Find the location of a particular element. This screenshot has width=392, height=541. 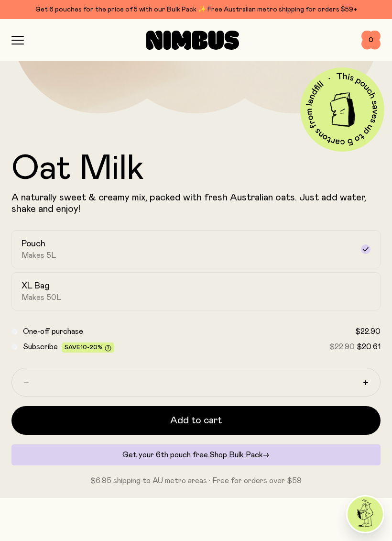

span: Shop Bulk Pack is located at coordinates (236, 455).